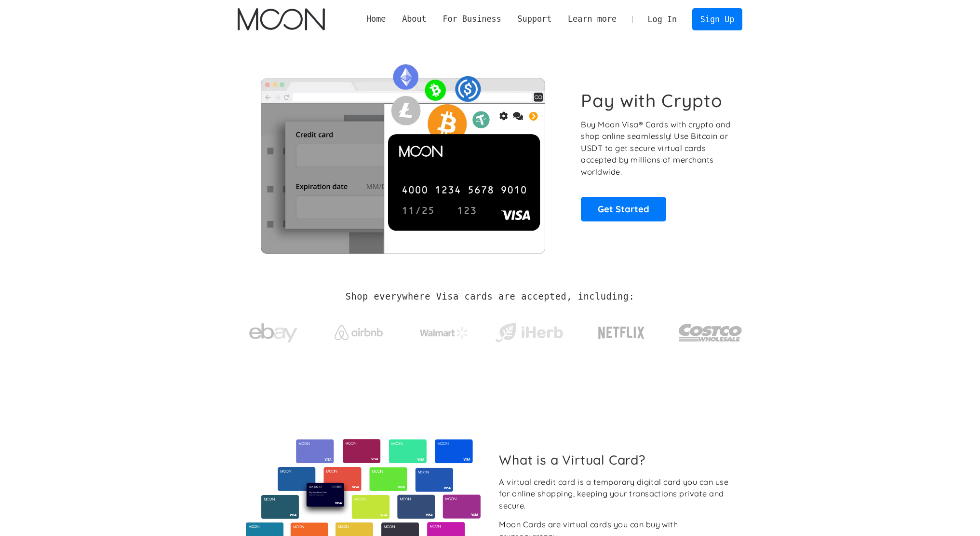 The height and width of the screenshot is (536, 980). I want to click on a: Netflix, so click(622, 331).